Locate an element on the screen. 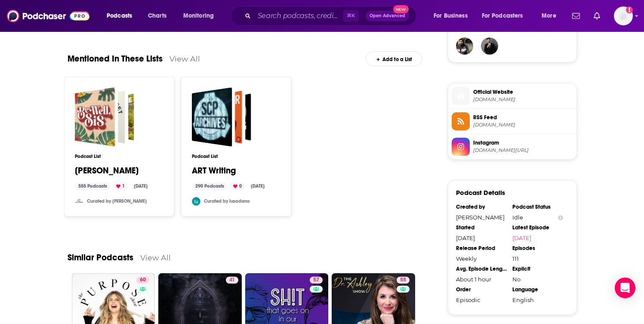  img: User Profile is located at coordinates (623, 16).